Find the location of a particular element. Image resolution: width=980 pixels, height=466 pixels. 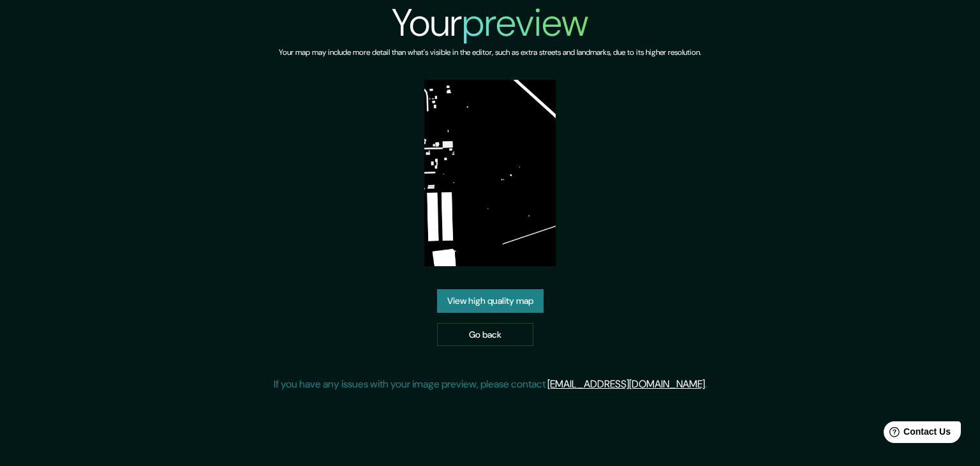

h6: Your map may include more detail than what's visible in the editor, such as extra streets and lan... is located at coordinates (490, 53).